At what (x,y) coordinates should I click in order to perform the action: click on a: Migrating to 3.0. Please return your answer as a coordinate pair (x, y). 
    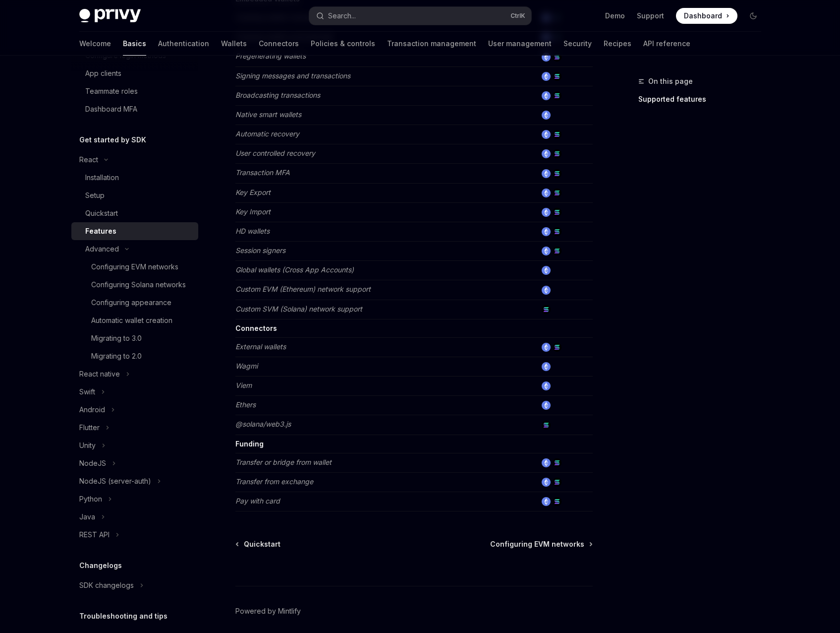
    Looking at the image, I should click on (135, 338).